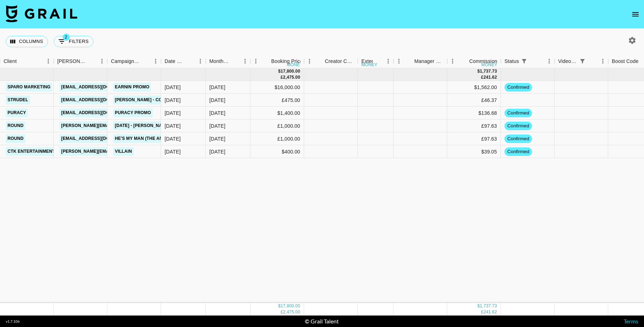 This screenshot has height=327, width=644. Describe the element at coordinates (277, 113) in the screenshot. I see `div: $1,400.00` at that location.